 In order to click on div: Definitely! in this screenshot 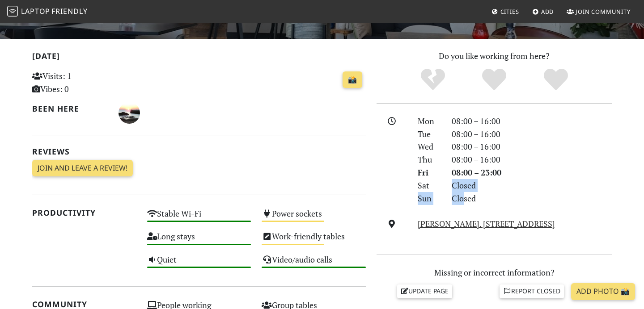, I will do `click(556, 79)`.